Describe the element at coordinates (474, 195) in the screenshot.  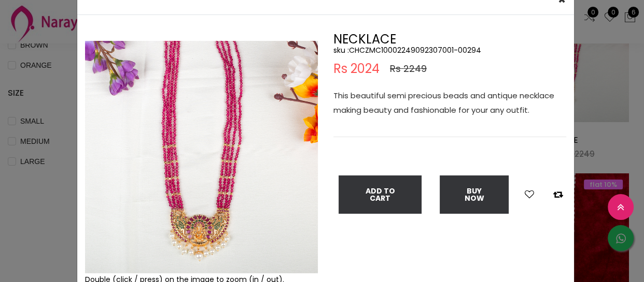
I see `button: Buy Now` at that location.